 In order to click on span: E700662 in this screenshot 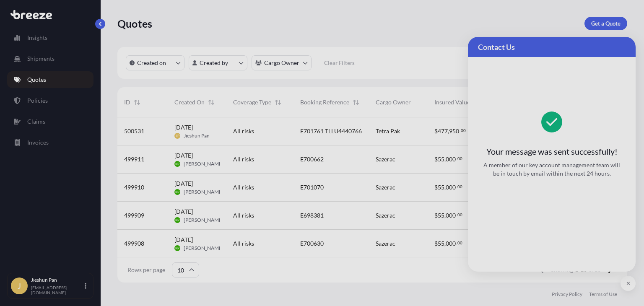, I will do `click(312, 159)`.